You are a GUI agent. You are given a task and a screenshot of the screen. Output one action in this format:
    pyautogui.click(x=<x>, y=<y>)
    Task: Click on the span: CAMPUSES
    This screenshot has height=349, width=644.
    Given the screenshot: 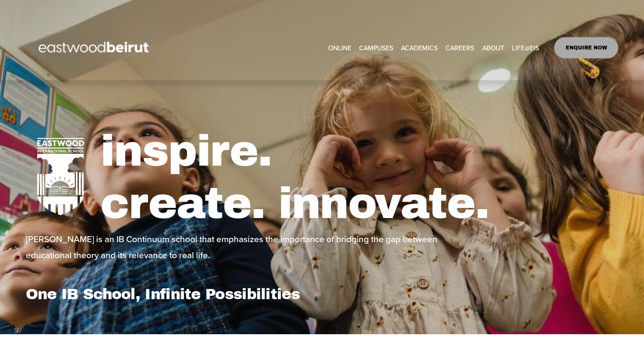 What is the action you would take?
    pyautogui.click(x=376, y=48)
    